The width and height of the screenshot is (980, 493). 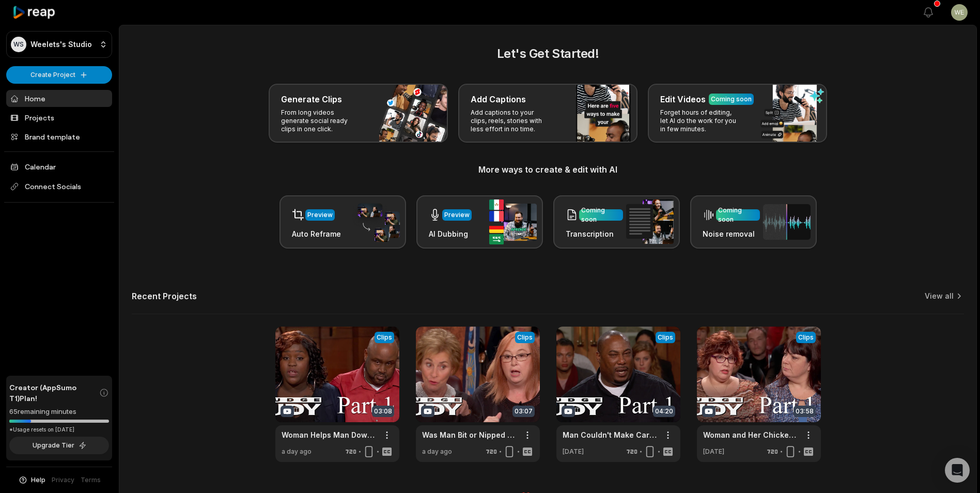 I want to click on button: Upgrade Tier, so click(x=59, y=445).